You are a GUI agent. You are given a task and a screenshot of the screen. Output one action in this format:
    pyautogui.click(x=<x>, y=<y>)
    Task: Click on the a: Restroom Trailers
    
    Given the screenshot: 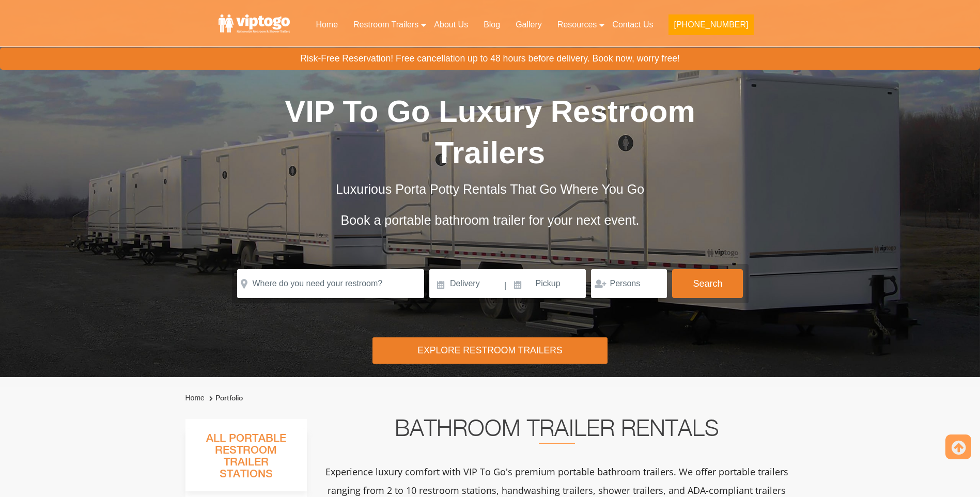 What is the action you would take?
    pyautogui.click(x=386, y=25)
    